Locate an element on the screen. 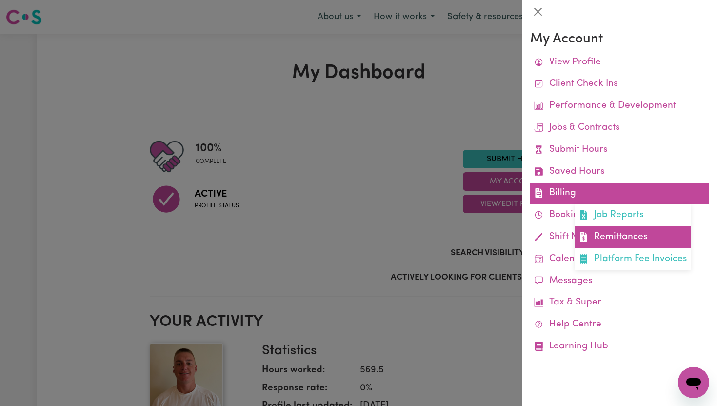  a: Shift Notes is located at coordinates (619, 237).